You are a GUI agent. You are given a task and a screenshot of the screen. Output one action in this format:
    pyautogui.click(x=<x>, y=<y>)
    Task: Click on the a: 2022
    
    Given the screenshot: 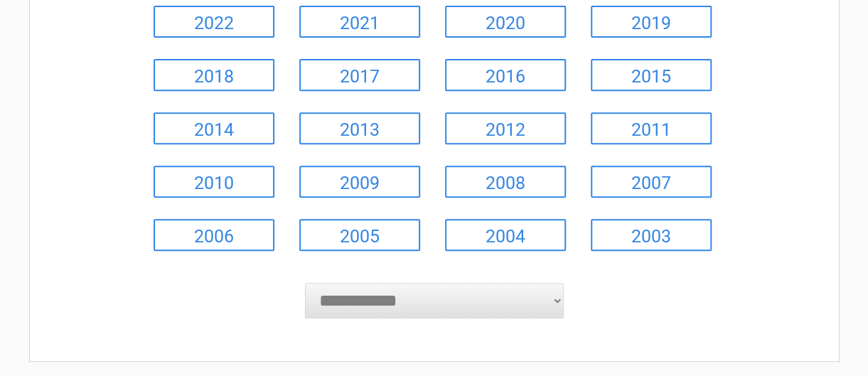 What is the action you would take?
    pyautogui.click(x=214, y=22)
    